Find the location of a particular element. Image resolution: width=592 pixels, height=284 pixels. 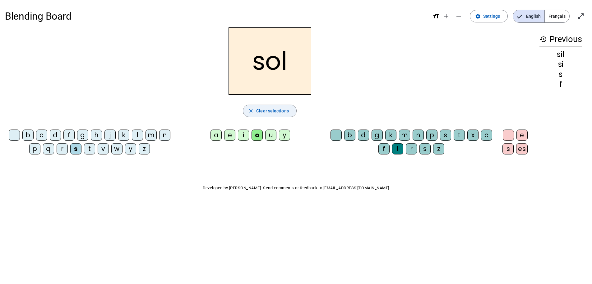

div: o is located at coordinates (257, 135).